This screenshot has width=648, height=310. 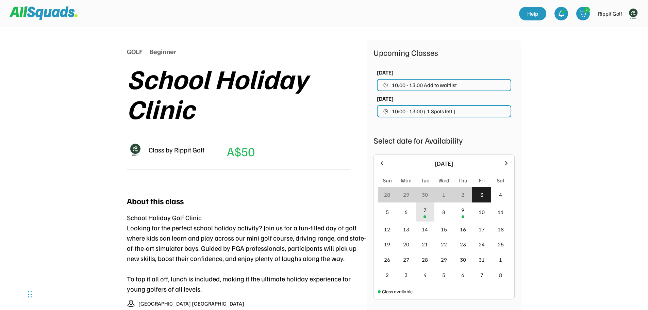 I want to click on div: 15, so click(x=444, y=229).